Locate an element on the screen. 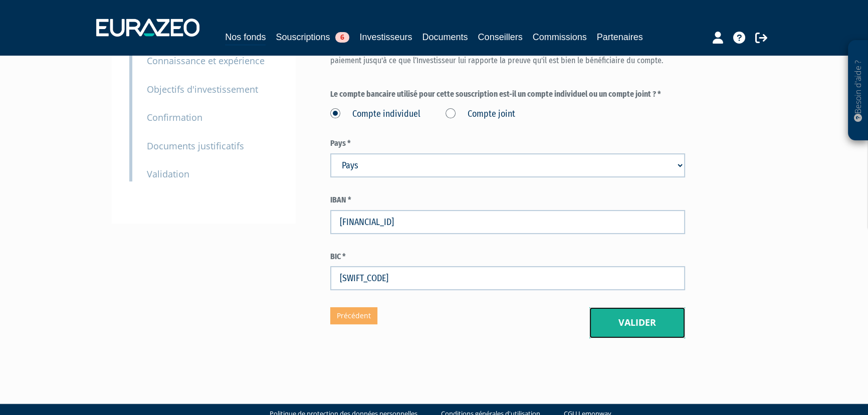 This screenshot has width=868, height=415. label: Compte joint is located at coordinates (480, 114).